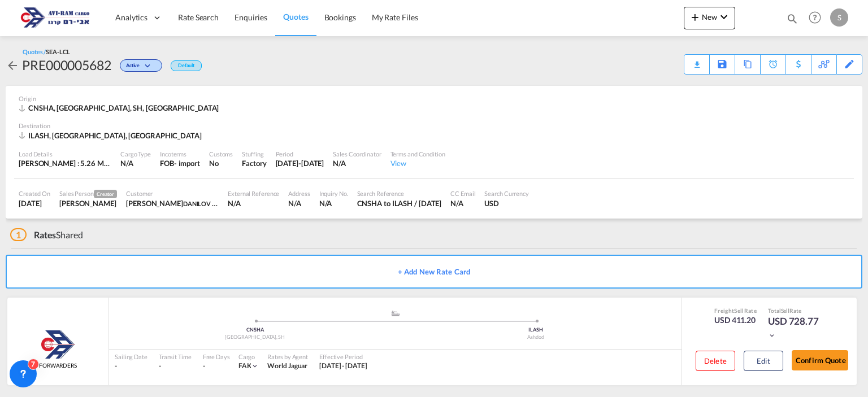 This screenshot has height=397, width=868. What do you see at coordinates (697, 59) in the screenshot?
I see `div: Quote PDF is not available at this time` at bounding box center [697, 59].